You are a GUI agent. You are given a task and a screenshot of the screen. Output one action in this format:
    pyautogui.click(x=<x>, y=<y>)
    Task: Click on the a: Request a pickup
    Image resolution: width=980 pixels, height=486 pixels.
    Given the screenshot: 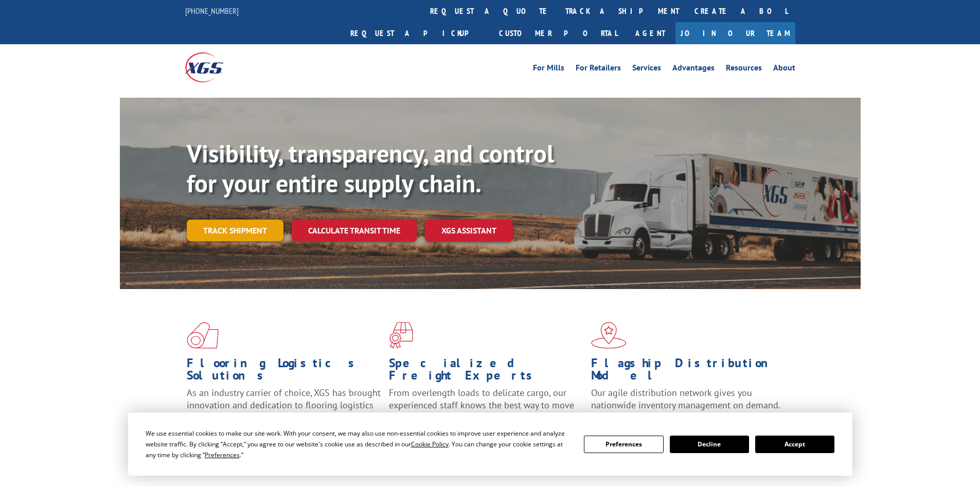 What is the action you would take?
    pyautogui.click(x=417, y=33)
    